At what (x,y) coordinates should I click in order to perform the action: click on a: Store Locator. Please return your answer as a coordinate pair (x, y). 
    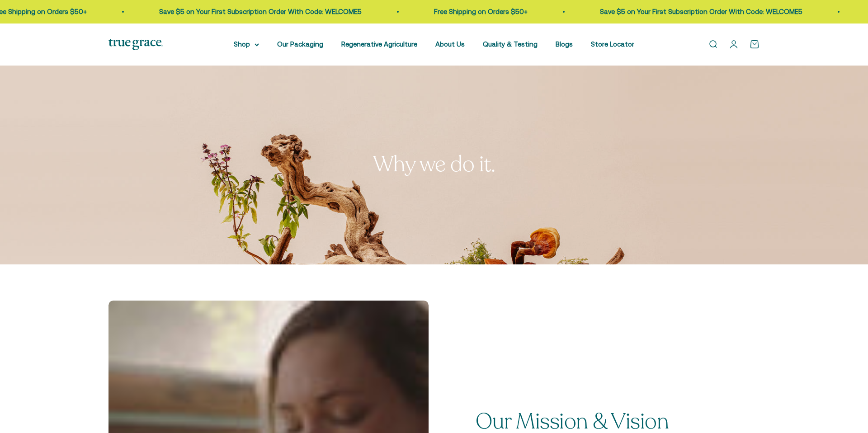
    Looking at the image, I should click on (612, 44).